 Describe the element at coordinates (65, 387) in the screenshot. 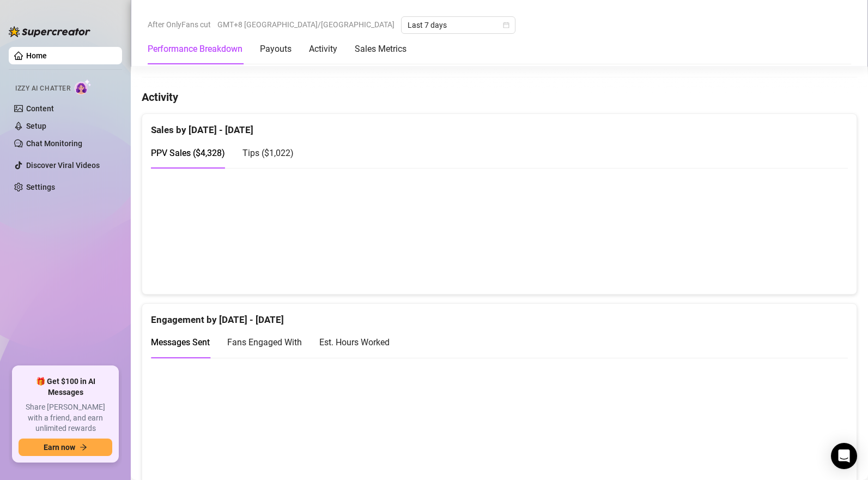

I see `span: 🎁 Get $100 in AI Messages` at that location.